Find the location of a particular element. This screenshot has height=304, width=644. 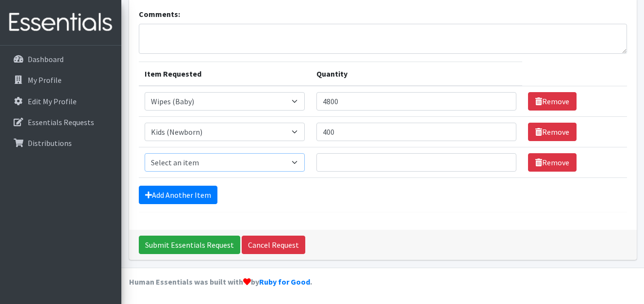

label: Comments: is located at coordinates (159, 14).